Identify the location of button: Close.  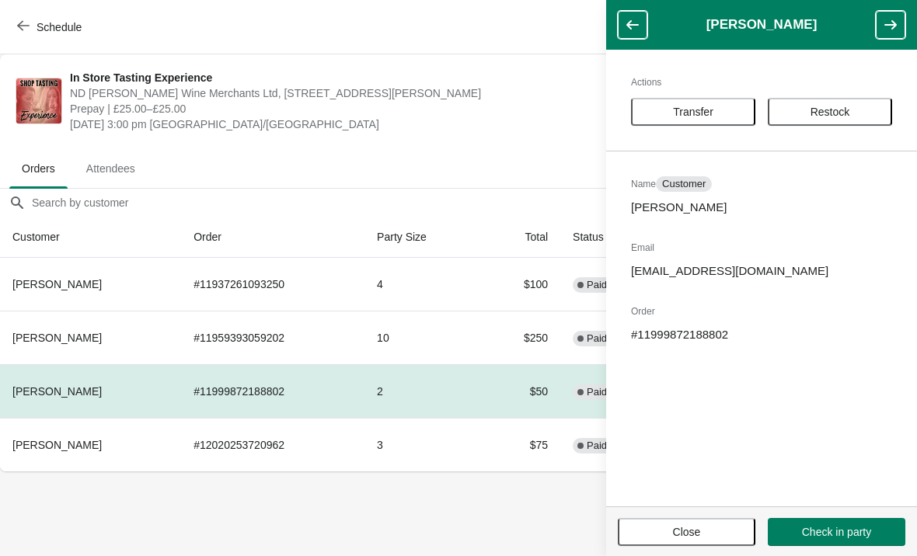
(686, 532).